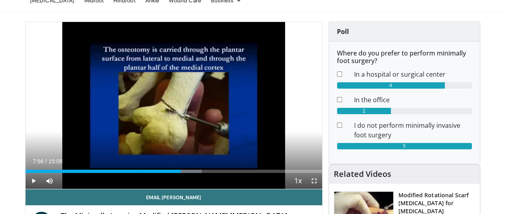 The image size is (505, 214). Describe the element at coordinates (404, 146) in the screenshot. I see `div: 5` at that location.